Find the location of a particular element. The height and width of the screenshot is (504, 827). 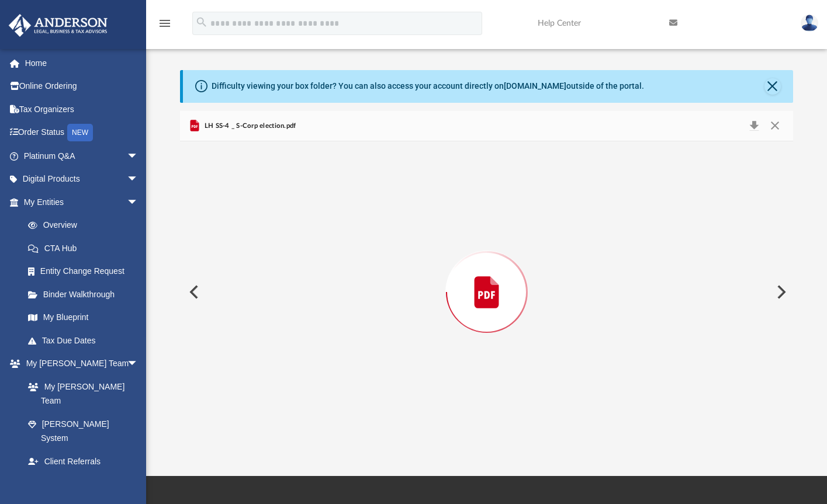

a: Home is located at coordinates (82, 63).